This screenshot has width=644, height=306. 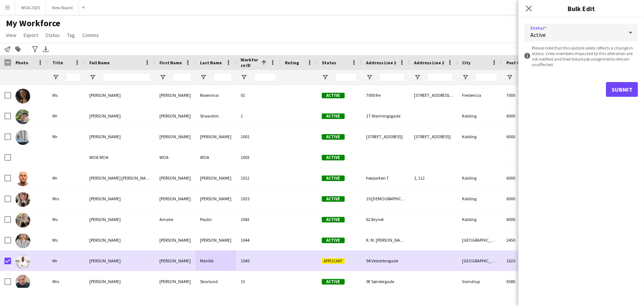 What do you see at coordinates (386, 95) in the screenshot?
I see `div: 7000 fre` at bounding box center [386, 95].